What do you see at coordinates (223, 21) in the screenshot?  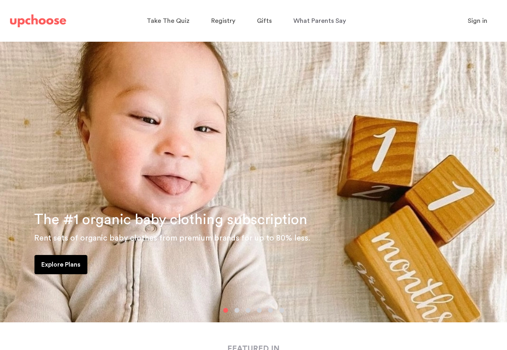 I see `span: Registry` at bounding box center [223, 21].